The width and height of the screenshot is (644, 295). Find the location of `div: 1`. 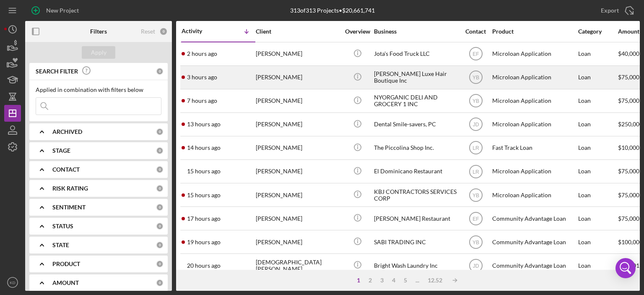

div: 1 is located at coordinates (359, 281).